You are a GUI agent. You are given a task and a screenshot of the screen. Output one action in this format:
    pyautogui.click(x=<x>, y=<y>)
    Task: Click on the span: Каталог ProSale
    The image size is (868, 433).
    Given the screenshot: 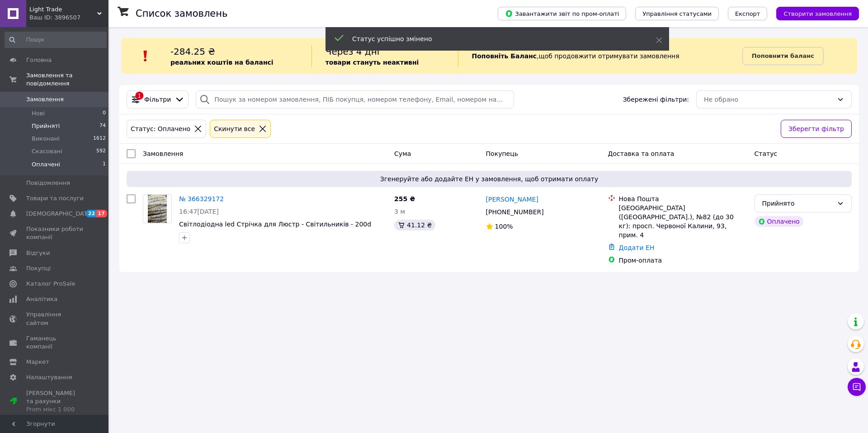 What is the action you would take?
    pyautogui.click(x=51, y=284)
    